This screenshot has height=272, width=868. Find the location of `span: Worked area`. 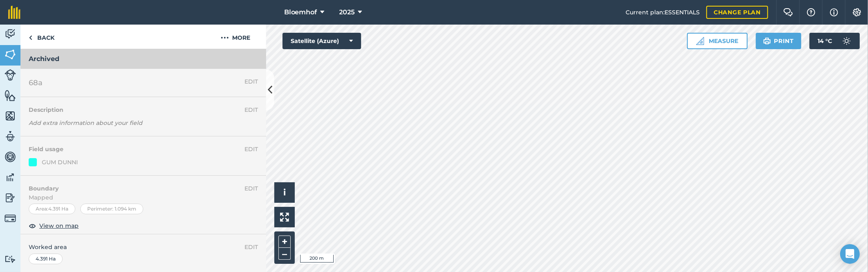

span: Worked area is located at coordinates (143, 247).